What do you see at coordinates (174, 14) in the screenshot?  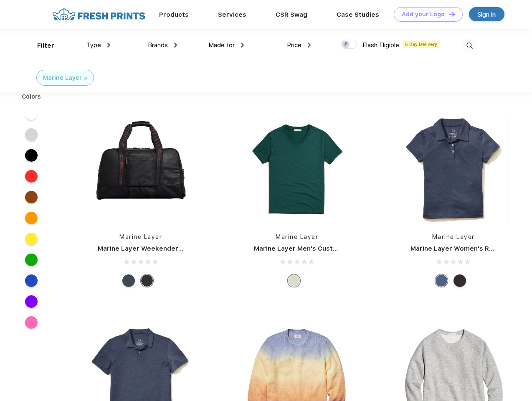 I see `a: Products` at bounding box center [174, 14].